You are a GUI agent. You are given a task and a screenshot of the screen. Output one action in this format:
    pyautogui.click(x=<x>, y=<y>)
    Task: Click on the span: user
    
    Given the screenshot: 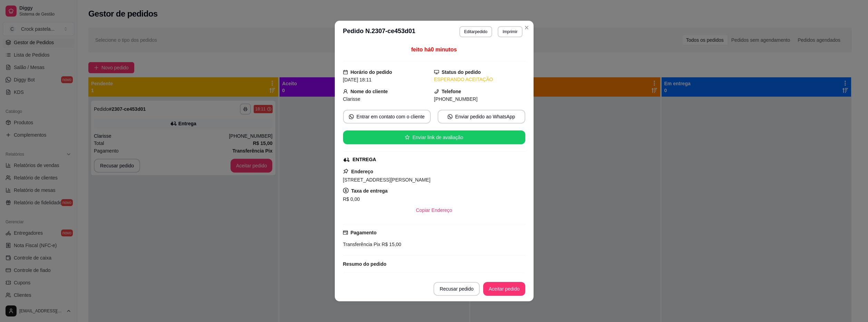 What is the action you would take?
    pyautogui.click(x=345, y=91)
    